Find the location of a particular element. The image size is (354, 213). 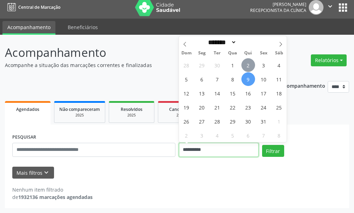

span: Novembro 4, 2025 is located at coordinates (217, 135).